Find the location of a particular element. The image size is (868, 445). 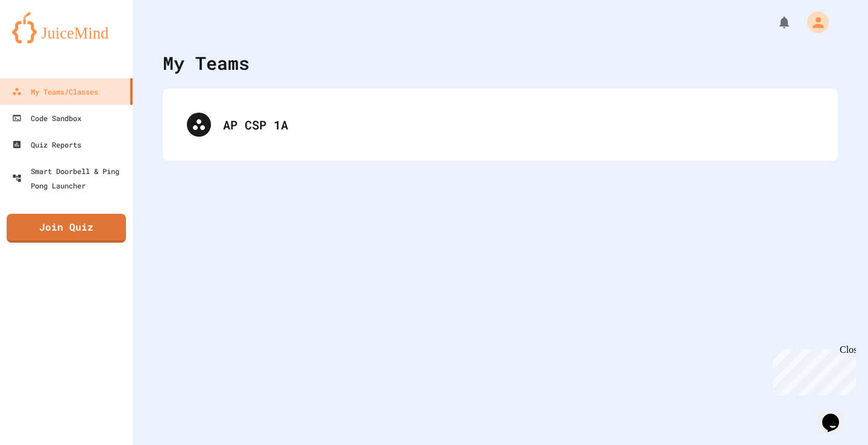

div: Chat with us now!Close is located at coordinates (44, 40).